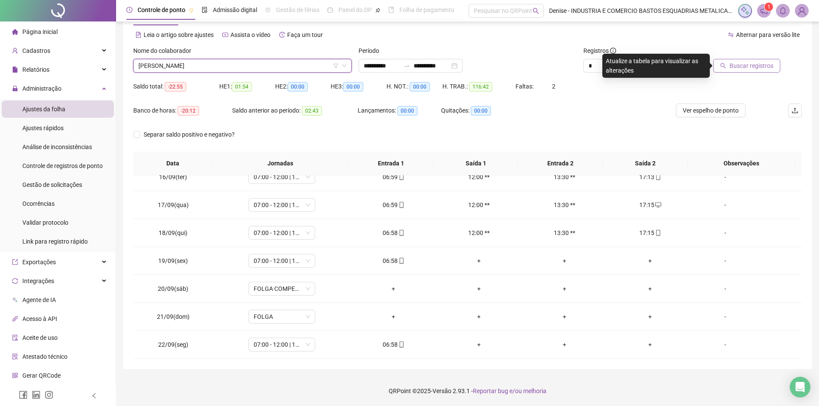  What do you see at coordinates (62, 166) in the screenshot?
I see `span: Controle de registros de ponto` at bounding box center [62, 166].